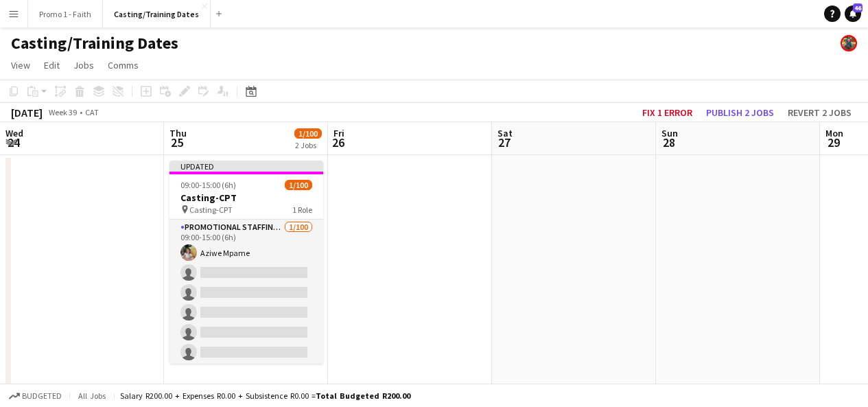 This screenshot has height=407, width=868. I want to click on span: Mon, so click(834, 133).